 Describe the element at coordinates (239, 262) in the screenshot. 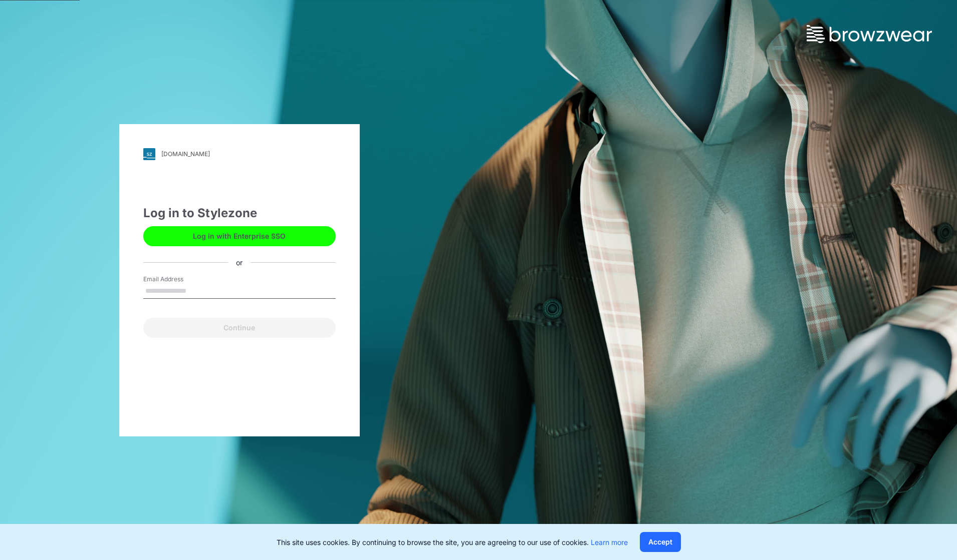

I see `div: or` at that location.